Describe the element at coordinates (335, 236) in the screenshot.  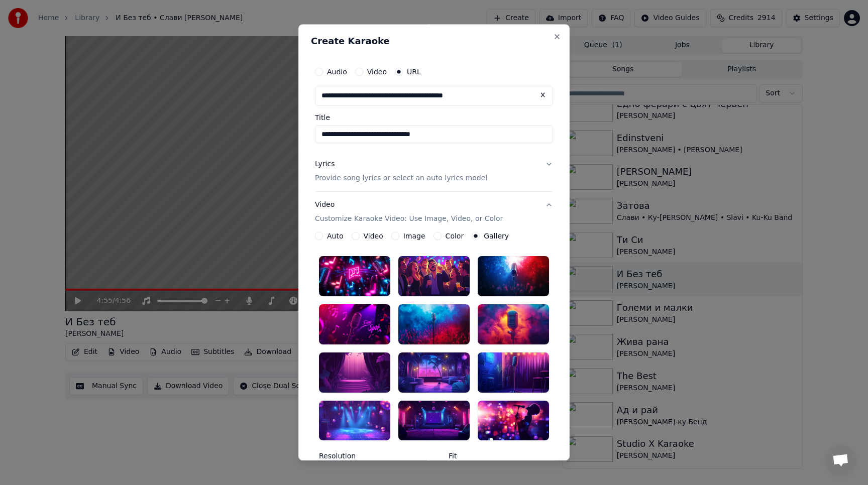
I see `label: Auto` at that location.